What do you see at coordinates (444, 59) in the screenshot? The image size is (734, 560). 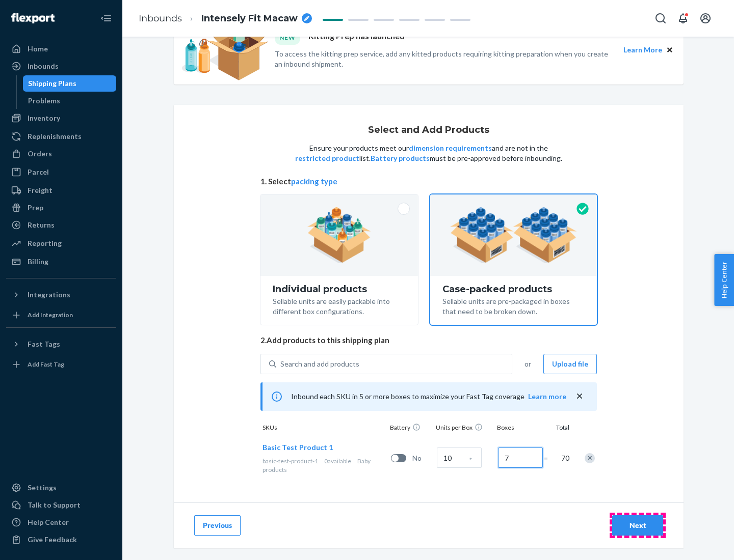 I see `p: To access the kitting prep service, add any kitted products requiring kitting preparation when yo...` at bounding box center [444, 59].